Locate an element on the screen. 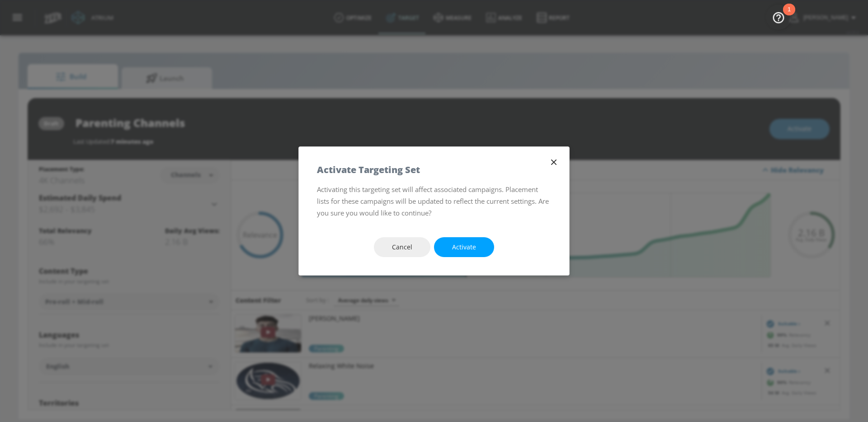 The height and width of the screenshot is (422, 868). span: Activate is located at coordinates (464, 247).